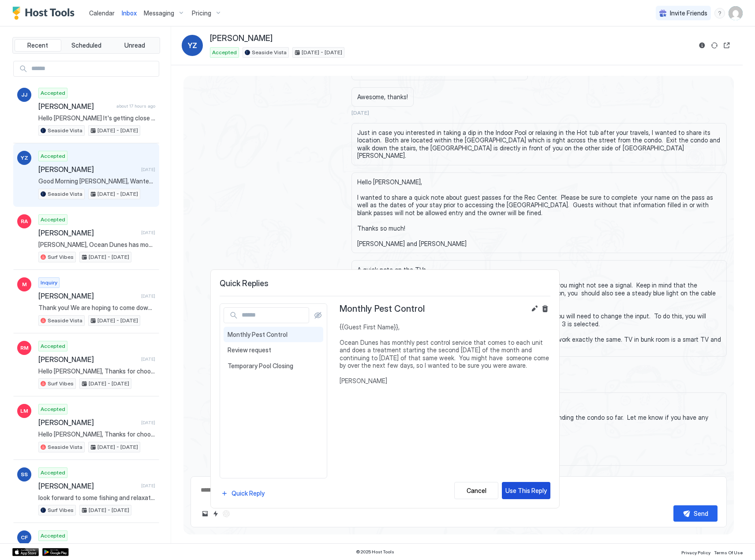  What do you see at coordinates (318, 315) in the screenshot?
I see `button: Show all quick replies` at bounding box center [318, 315].